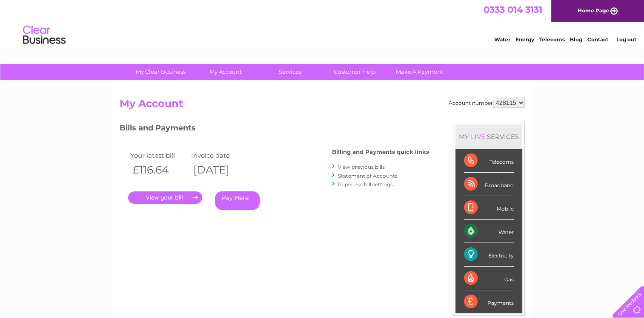 The width and height of the screenshot is (644, 318). I want to click on a: Paperless bill settings, so click(365, 184).